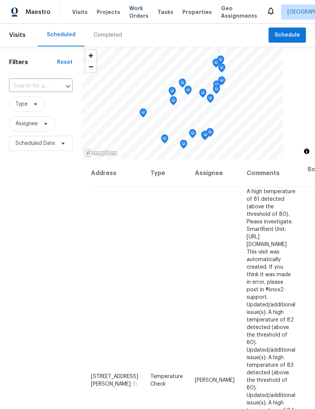 The image size is (315, 409). What do you see at coordinates (26, 124) in the screenshot?
I see `span: Assignee` at bounding box center [26, 124].